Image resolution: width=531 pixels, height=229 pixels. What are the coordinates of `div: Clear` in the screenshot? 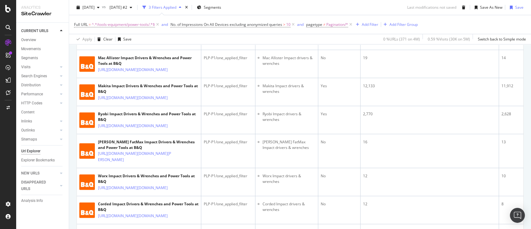 It's located at (108, 39).